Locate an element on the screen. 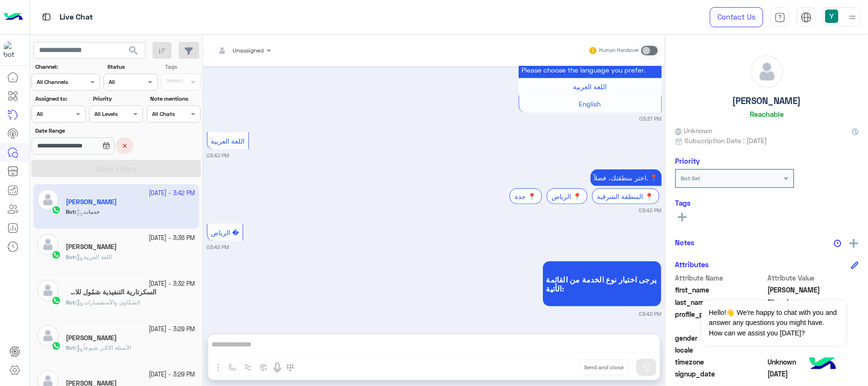 The width and height of the screenshot is (868, 386). label: Date Range is located at coordinates (89, 131).